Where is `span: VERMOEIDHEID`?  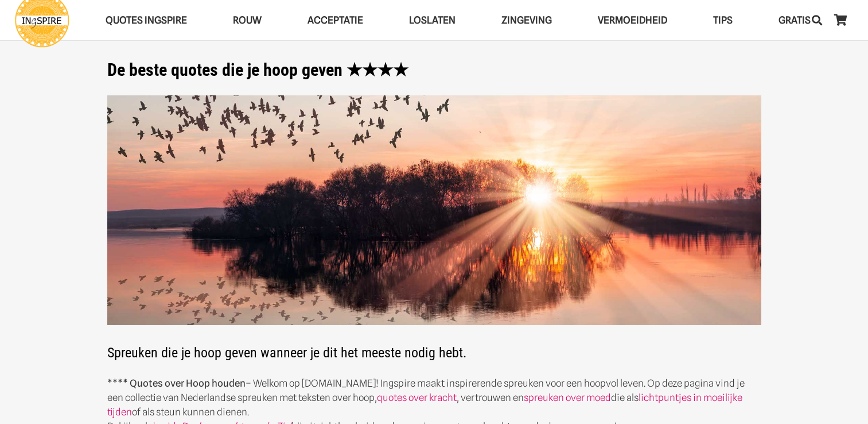
span: VERMOEIDHEID is located at coordinates (632, 20).